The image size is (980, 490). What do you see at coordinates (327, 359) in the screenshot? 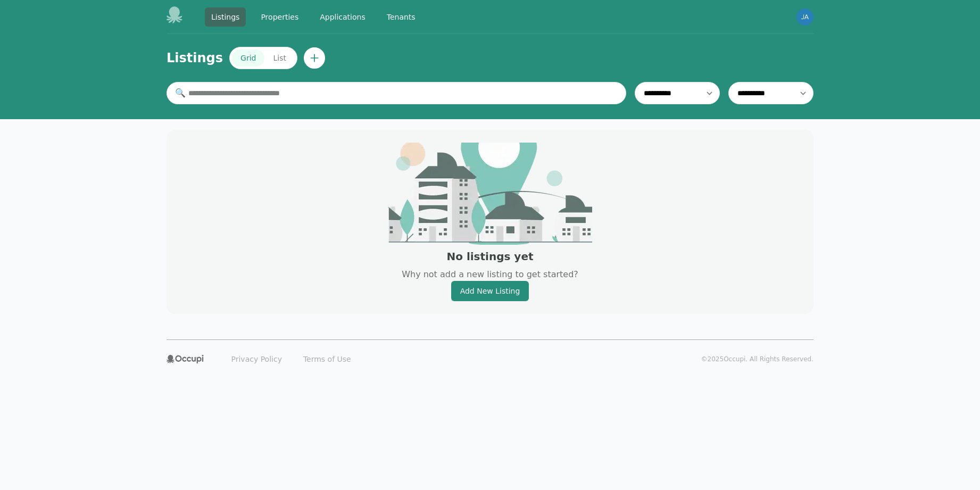
I see `a: Terms of Use` at bounding box center [327, 359].